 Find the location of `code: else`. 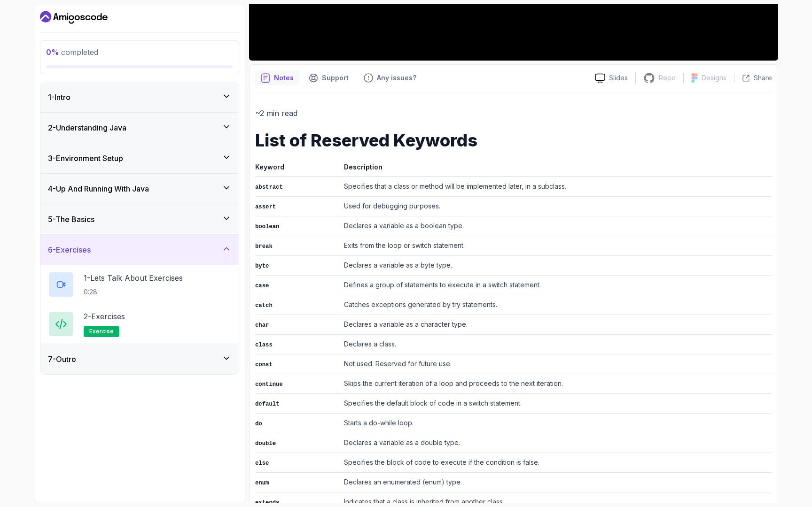

code: else is located at coordinates (261, 464).